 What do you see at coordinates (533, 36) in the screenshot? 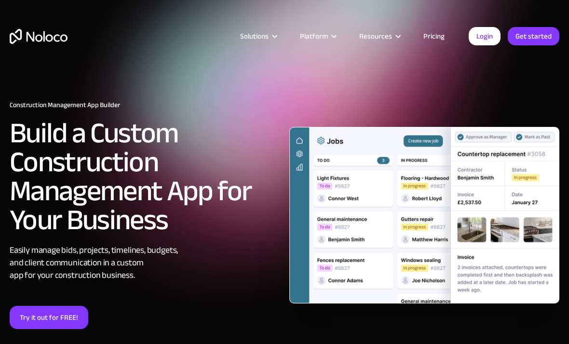
I see `a: Get started` at bounding box center [533, 36].